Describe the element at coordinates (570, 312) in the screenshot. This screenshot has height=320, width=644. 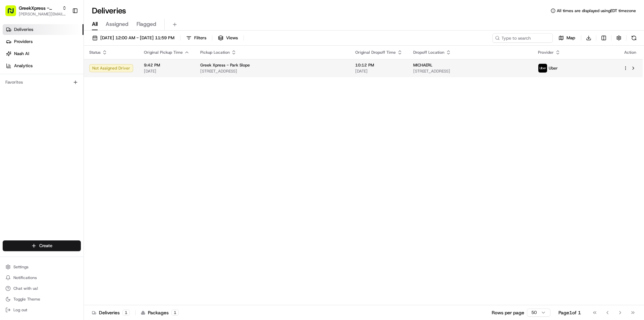
I see `div: Page 1 of 1` at that location.